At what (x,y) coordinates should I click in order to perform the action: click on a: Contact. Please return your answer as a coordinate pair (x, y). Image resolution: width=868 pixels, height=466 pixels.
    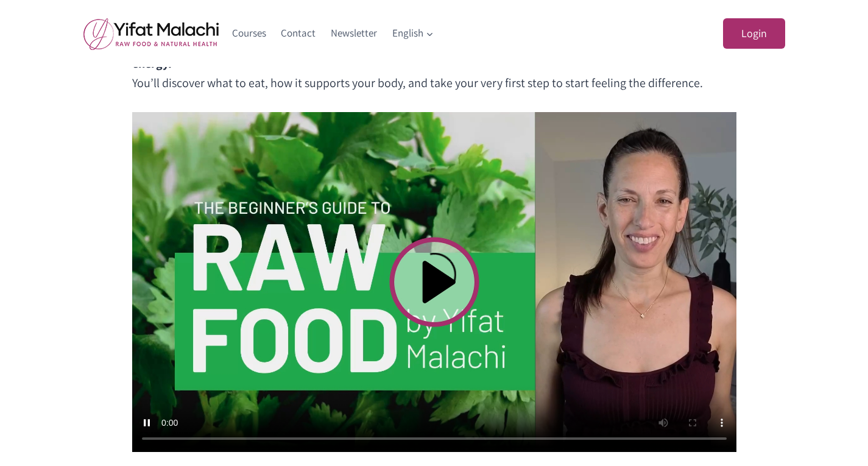
    Looking at the image, I should click on (299, 34).